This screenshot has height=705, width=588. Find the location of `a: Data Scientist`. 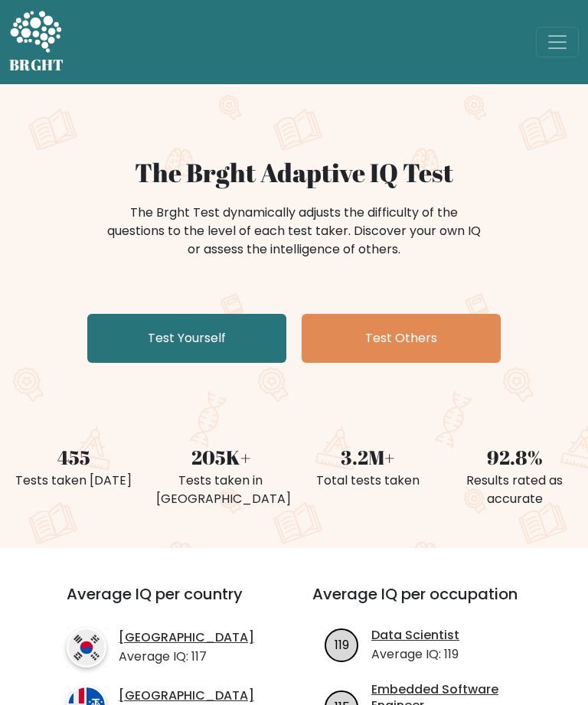

a: Data Scientist is located at coordinates (415, 636).